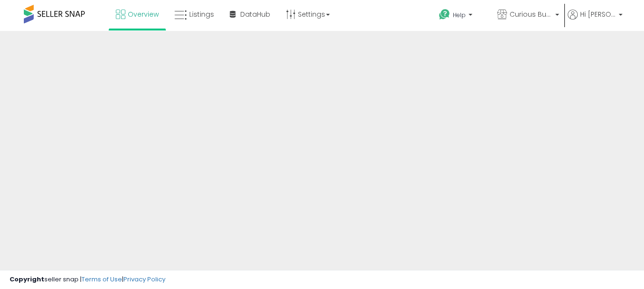  What do you see at coordinates (255, 14) in the screenshot?
I see `span: DataHub` at bounding box center [255, 14].